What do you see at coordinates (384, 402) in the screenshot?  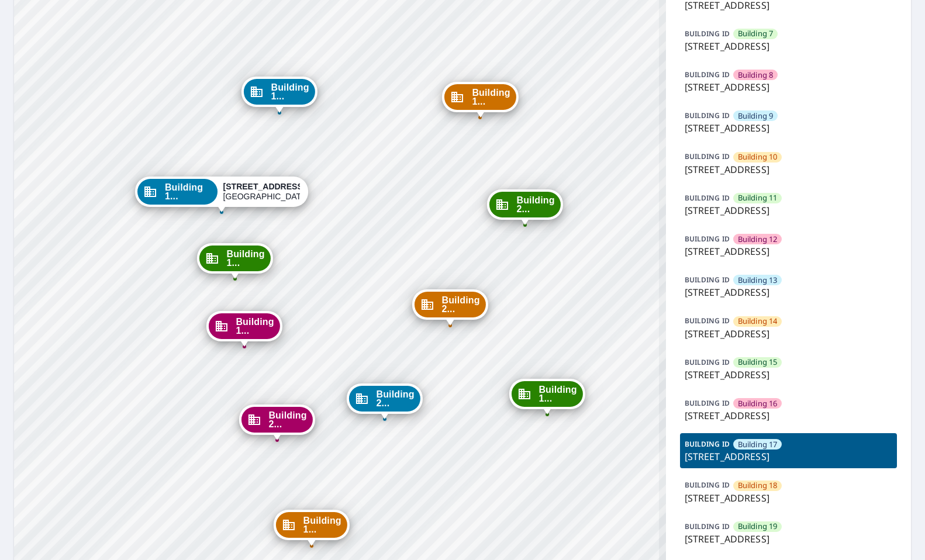 I see `div: Dropped pin, building Building 21, Commercial property, 9605 Park Drive Omaha, NE 68127` at bounding box center [384, 402].